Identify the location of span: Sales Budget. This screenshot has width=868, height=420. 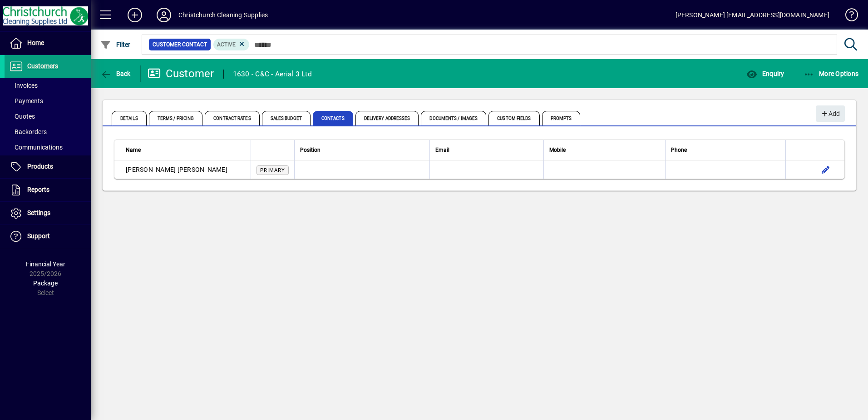
(286, 118).